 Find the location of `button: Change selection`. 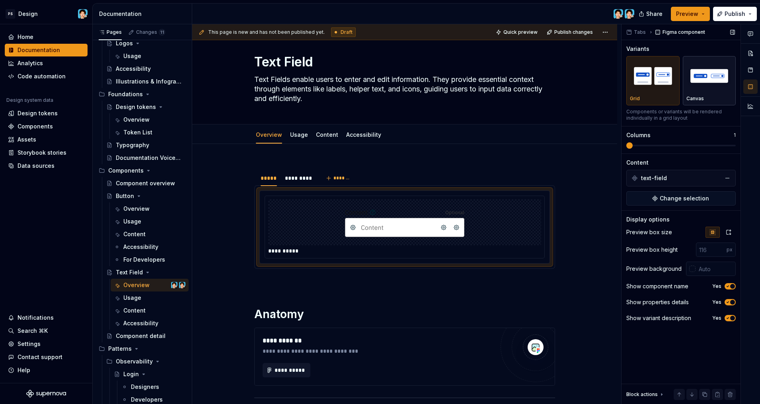

button: Change selection is located at coordinates (681, 199).